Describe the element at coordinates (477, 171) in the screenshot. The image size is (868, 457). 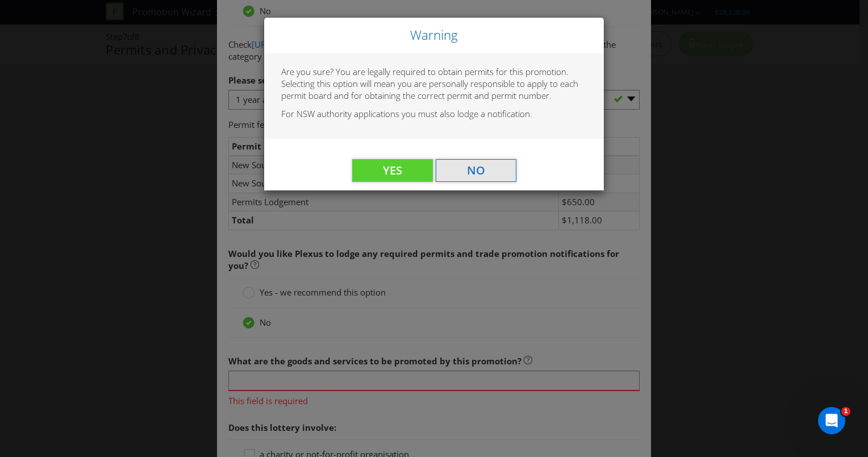
I see `button: No` at that location.